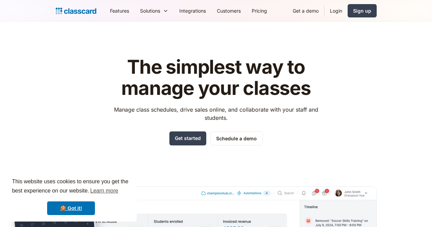 This screenshot has height=227, width=432. What do you see at coordinates (236, 138) in the screenshot?
I see `a: Schedule a demo` at bounding box center [236, 138].